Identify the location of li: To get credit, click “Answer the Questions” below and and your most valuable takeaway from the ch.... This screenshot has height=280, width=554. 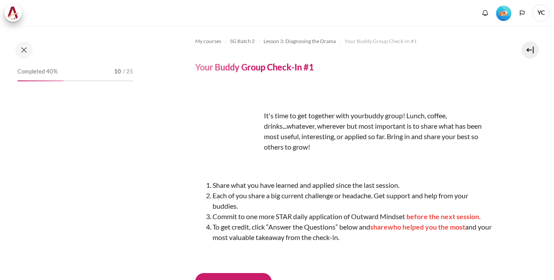
(352, 232).